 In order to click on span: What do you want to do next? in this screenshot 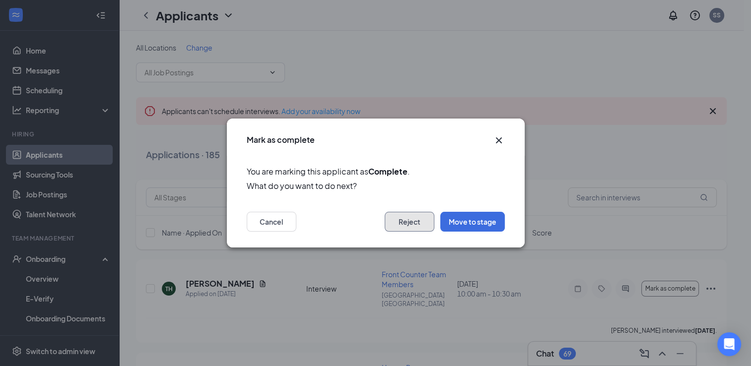, I will do `click(376, 186)`.